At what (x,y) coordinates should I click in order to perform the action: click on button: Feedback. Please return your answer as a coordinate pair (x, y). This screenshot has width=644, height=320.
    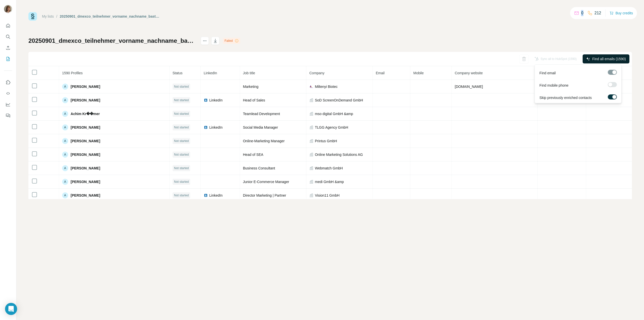
    Looking at the image, I should click on (8, 116).